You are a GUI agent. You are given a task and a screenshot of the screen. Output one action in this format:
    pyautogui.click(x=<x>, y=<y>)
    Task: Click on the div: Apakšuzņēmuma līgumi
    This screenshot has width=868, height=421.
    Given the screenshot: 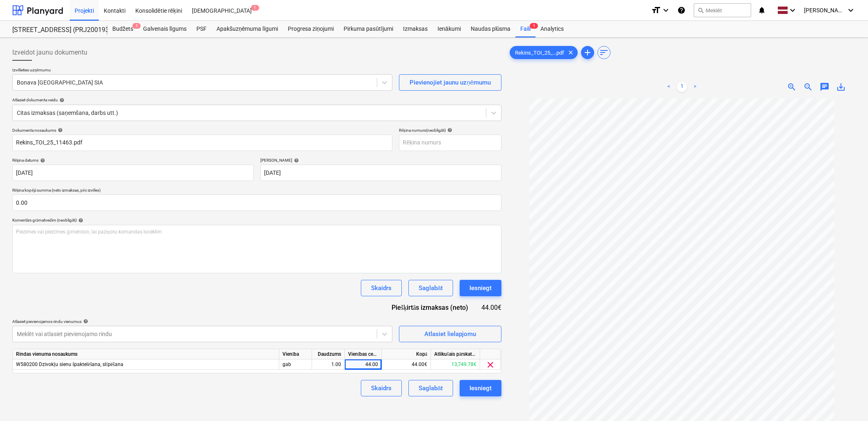 What is the action you would take?
    pyautogui.click(x=247, y=29)
    